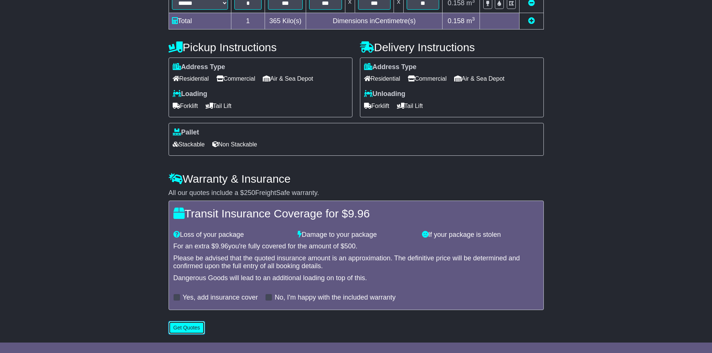 This screenshot has height=353, width=712. What do you see at coordinates (187, 328) in the screenshot?
I see `button: Get Quotes` at bounding box center [187, 328].